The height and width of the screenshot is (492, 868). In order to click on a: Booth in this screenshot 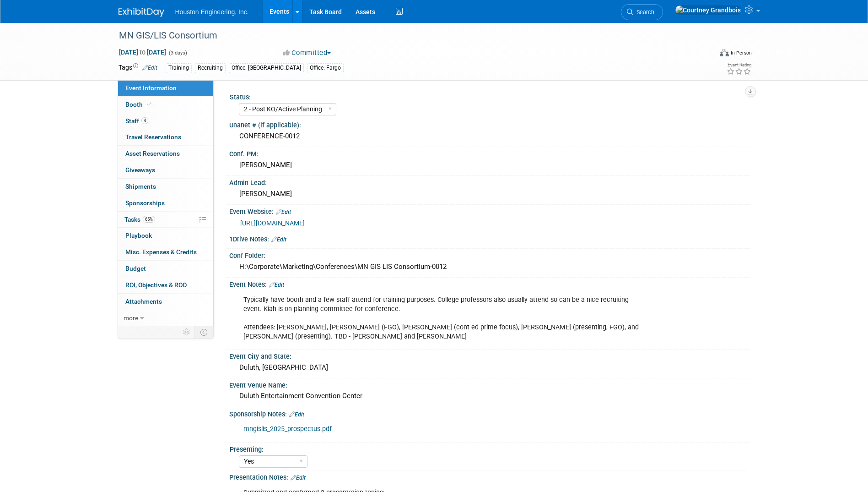, I will do `click(166, 105)`.